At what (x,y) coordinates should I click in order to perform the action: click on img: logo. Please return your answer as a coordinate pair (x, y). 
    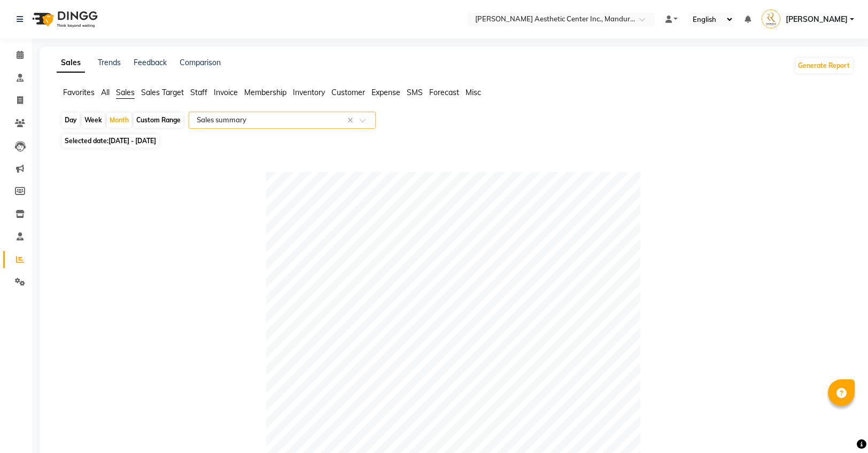
    Looking at the image, I should click on (63, 19).